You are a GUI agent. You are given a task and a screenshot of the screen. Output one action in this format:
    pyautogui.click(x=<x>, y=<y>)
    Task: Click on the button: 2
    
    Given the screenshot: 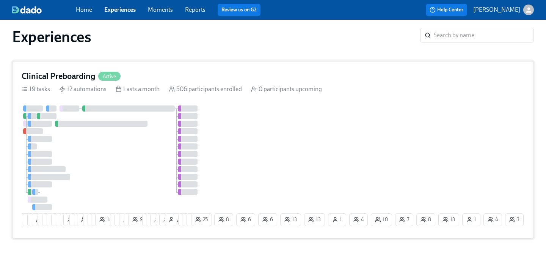 What is the action you would take?
    pyautogui.click(x=83, y=219)
    